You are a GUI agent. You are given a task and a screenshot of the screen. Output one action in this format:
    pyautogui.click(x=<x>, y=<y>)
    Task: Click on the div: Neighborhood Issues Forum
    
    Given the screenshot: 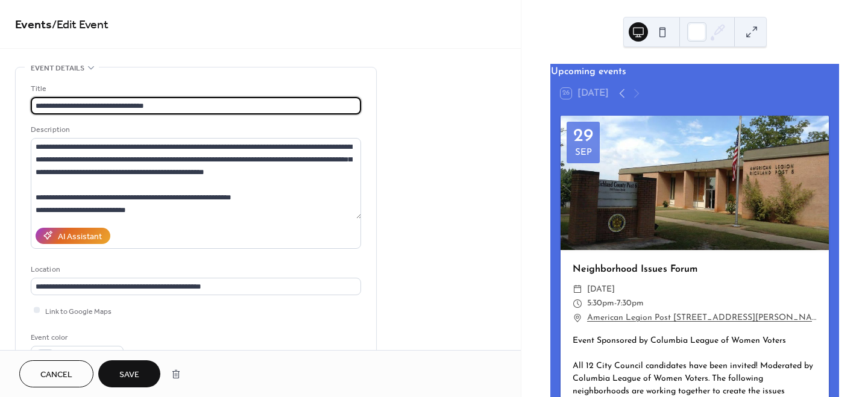 What is the action you would take?
    pyautogui.click(x=694, y=269)
    